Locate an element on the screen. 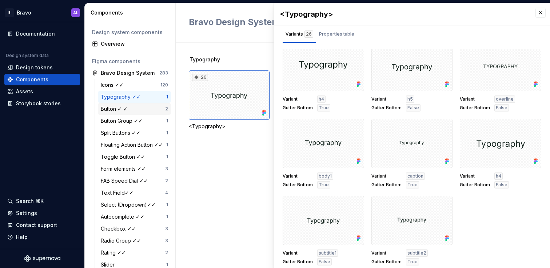 Image resolution: width=550 pixels, height=268 pixels. span: Bravo Design System / is located at coordinates (237, 22).